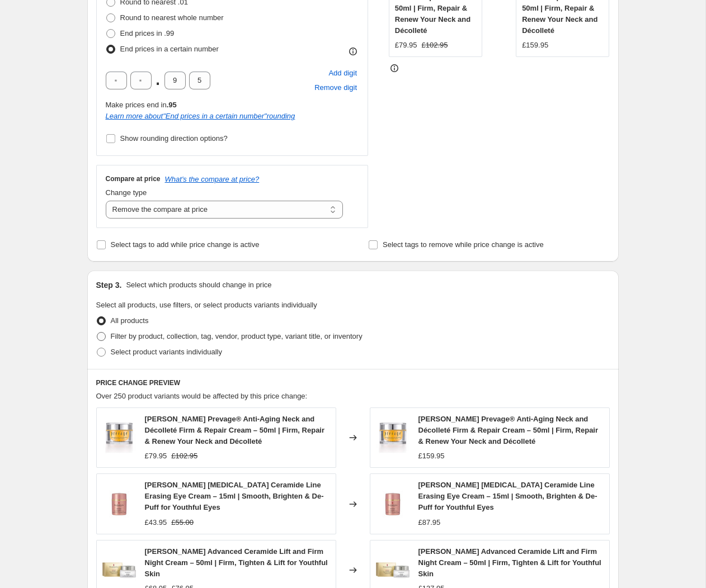  Describe the element at coordinates (172, 17) in the screenshot. I see `span: Round to nearest whole number` at that location.